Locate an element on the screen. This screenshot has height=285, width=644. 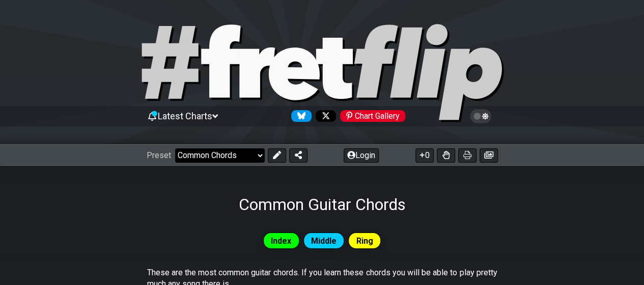
a: Follow #fretflip at X is located at coordinates (323, 116).